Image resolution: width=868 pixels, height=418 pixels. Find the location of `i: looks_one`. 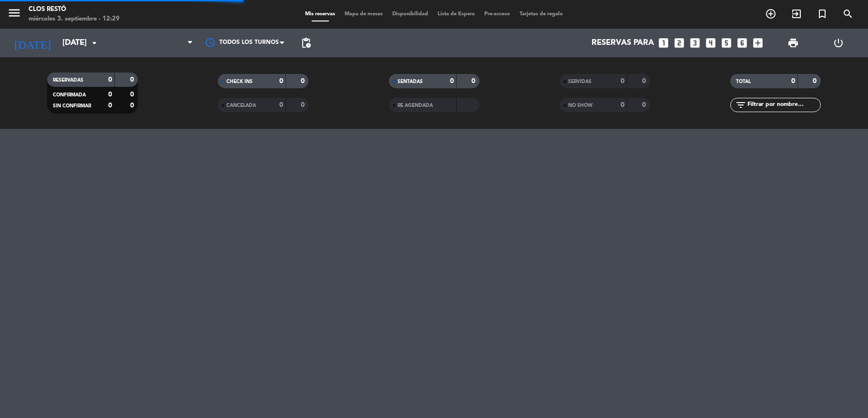

i: looks_one is located at coordinates (664, 43).